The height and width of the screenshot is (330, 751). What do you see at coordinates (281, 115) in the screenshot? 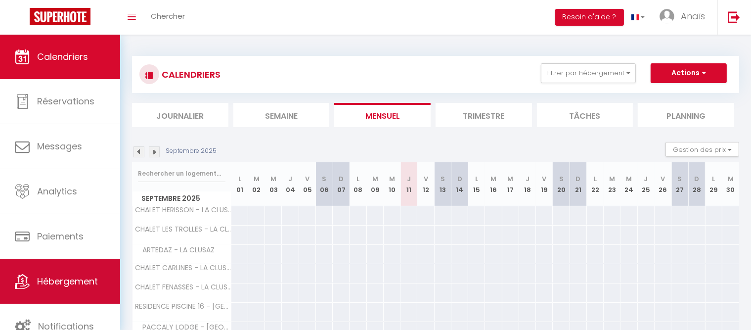
I see `li: Semaine` at bounding box center [281, 115].